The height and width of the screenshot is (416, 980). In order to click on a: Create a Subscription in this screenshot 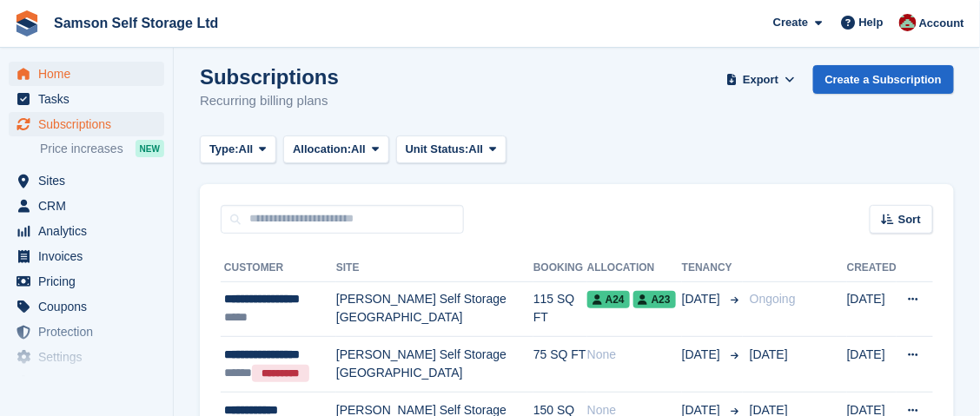, I will do `click(883, 79)`.